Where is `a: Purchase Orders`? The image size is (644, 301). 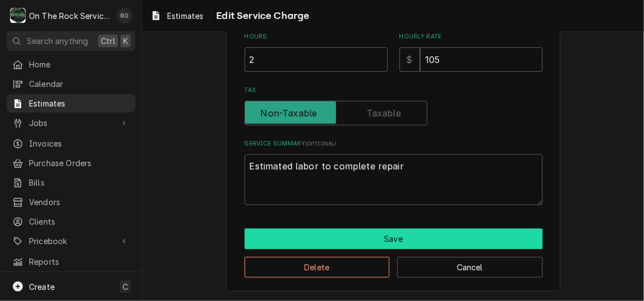 a: Purchase Orders is located at coordinates (71, 163).